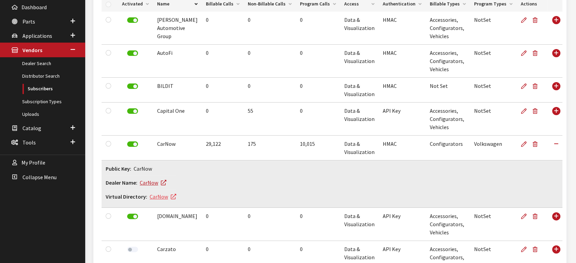 The height and width of the screenshot is (263, 576). What do you see at coordinates (270, 148) in the screenshot?
I see `td: 175` at bounding box center [270, 148].